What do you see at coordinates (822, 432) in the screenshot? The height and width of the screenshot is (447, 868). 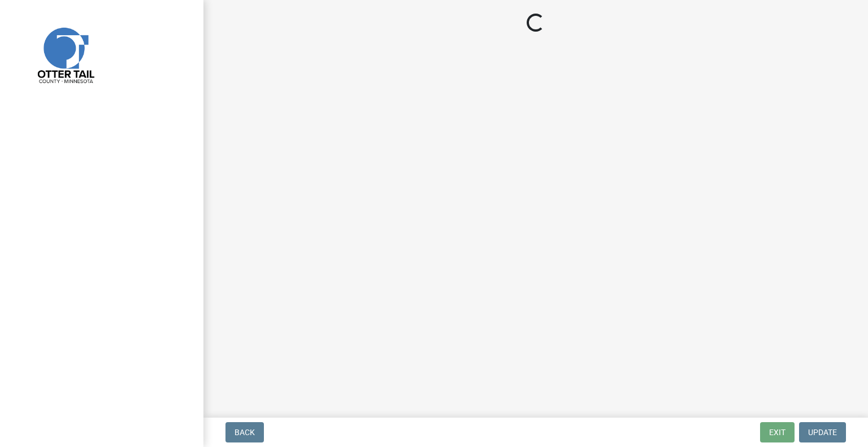 I see `span: Update` at bounding box center [822, 432].